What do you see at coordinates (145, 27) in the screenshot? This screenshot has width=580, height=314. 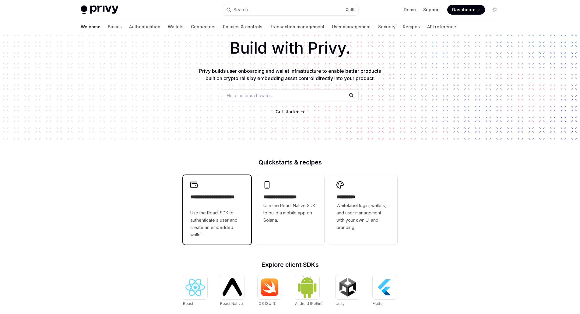 I see `a: Authentication` at bounding box center [145, 27].